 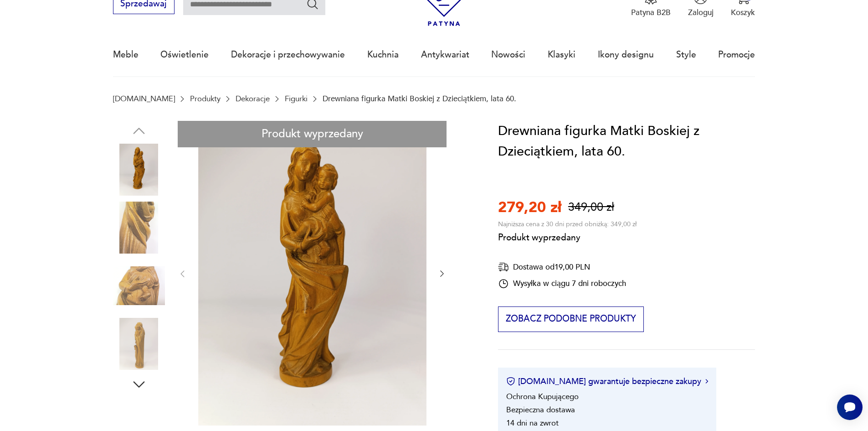 What do you see at coordinates (706, 381) in the screenshot?
I see `img: Ikona strzałki w prawo` at bounding box center [706, 381].